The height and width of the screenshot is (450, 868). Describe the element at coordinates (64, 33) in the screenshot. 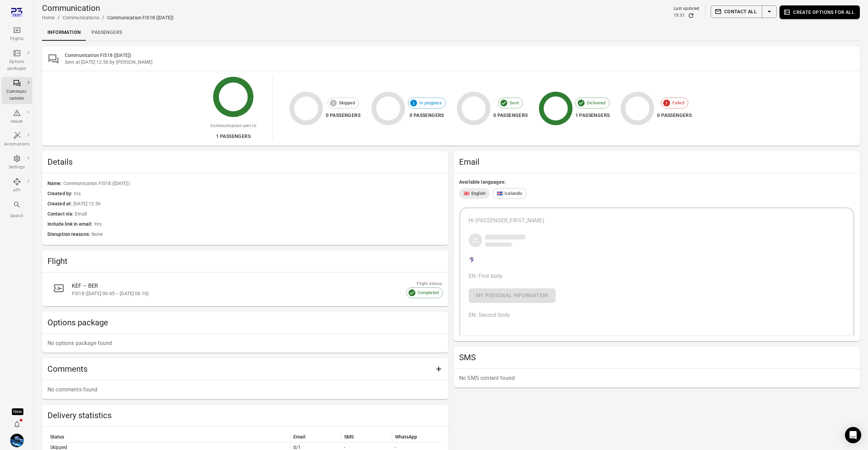

I see `a: Information` at that location.